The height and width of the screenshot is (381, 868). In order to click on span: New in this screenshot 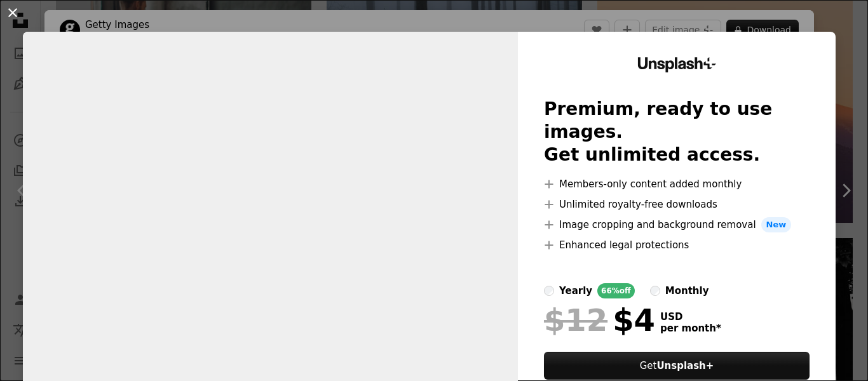, I will do `click(776, 225)`.